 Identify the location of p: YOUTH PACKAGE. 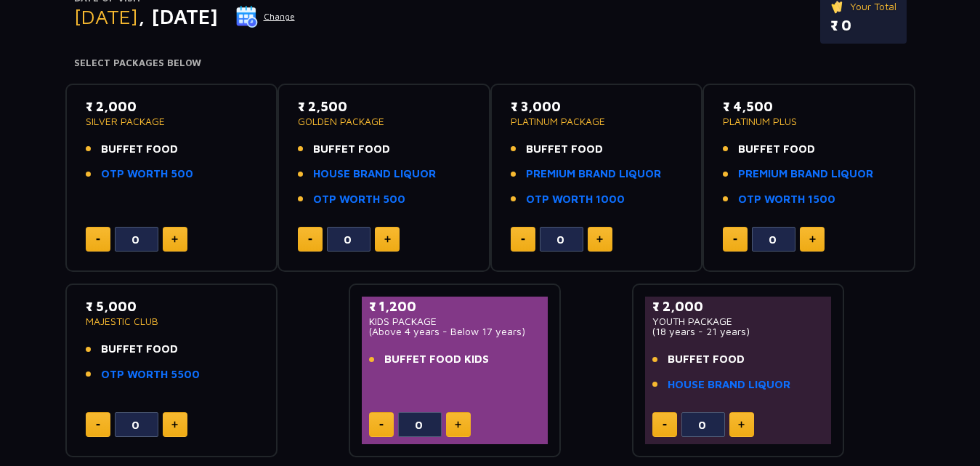
(738, 322).